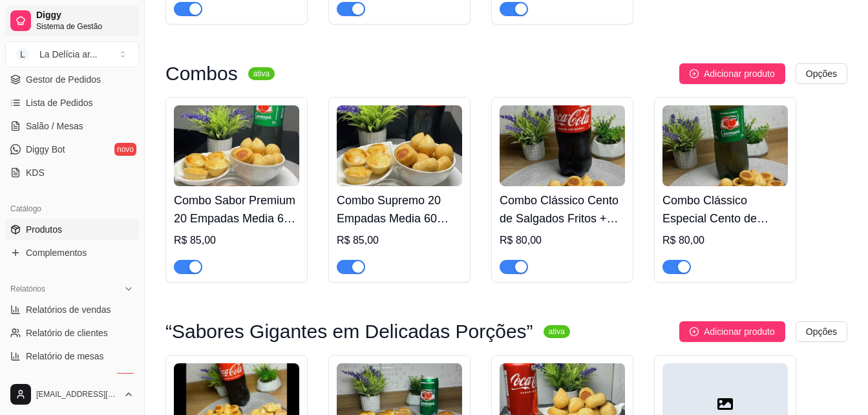 This screenshot has height=415, width=868. Describe the element at coordinates (72, 380) in the screenshot. I see `a: Relatório de fidelidadenovo` at that location.